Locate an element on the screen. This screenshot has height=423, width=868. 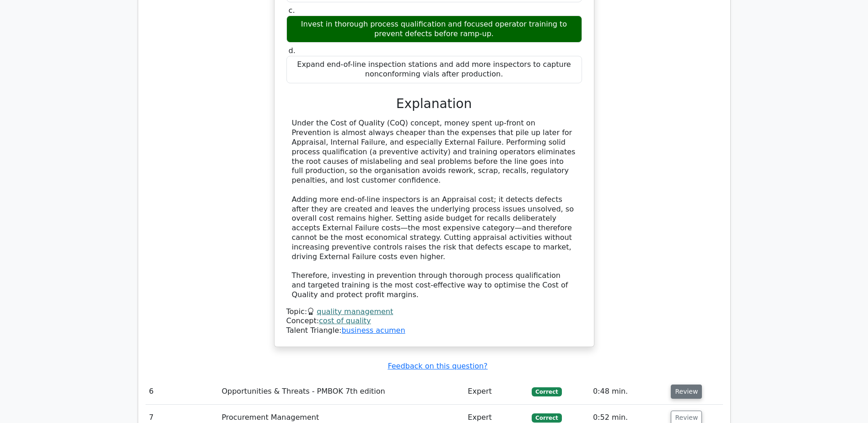
h3: Explanation is located at coordinates (434, 104).